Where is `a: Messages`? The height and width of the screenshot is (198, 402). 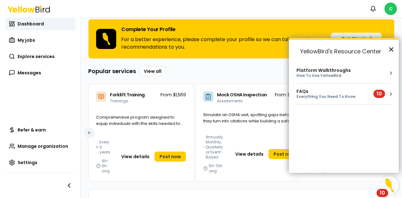 a: Messages is located at coordinates (40, 73).